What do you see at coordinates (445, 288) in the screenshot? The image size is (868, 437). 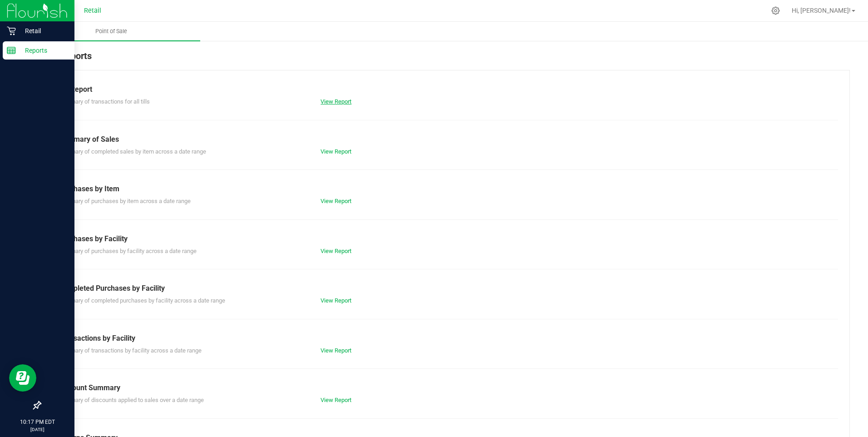 I see `div: Completed Purchases by Facility` at bounding box center [445, 288].